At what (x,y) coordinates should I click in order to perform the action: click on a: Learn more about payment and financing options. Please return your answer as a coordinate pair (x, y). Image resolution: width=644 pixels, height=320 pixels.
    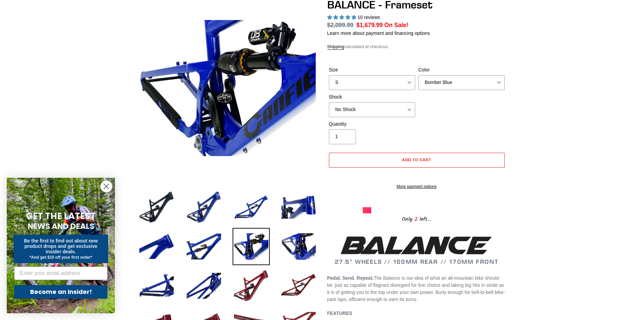
    Looking at the image, I should click on (379, 33).